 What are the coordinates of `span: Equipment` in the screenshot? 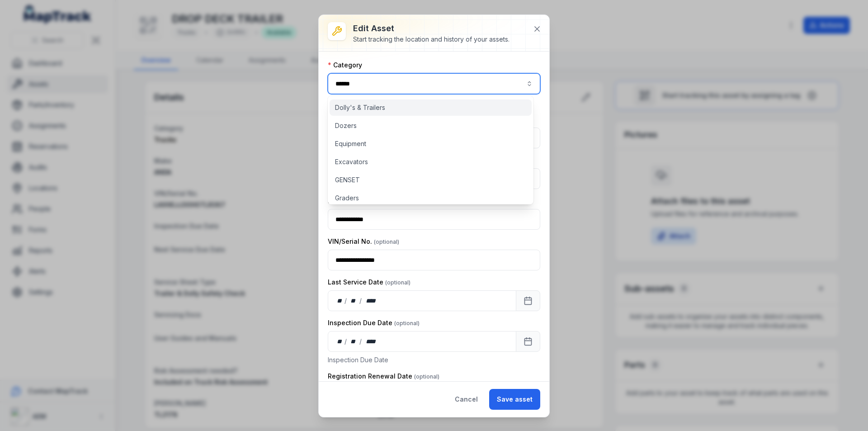 It's located at (351, 144).